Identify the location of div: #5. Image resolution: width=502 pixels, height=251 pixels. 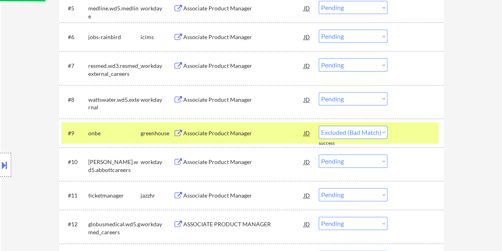
(75, 8).